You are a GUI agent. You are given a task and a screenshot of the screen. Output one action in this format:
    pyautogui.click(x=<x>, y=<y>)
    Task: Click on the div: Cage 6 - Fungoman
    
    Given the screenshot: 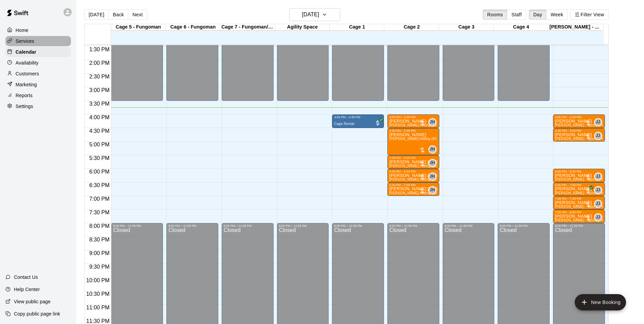 What is the action you would take?
    pyautogui.click(x=193, y=27)
    